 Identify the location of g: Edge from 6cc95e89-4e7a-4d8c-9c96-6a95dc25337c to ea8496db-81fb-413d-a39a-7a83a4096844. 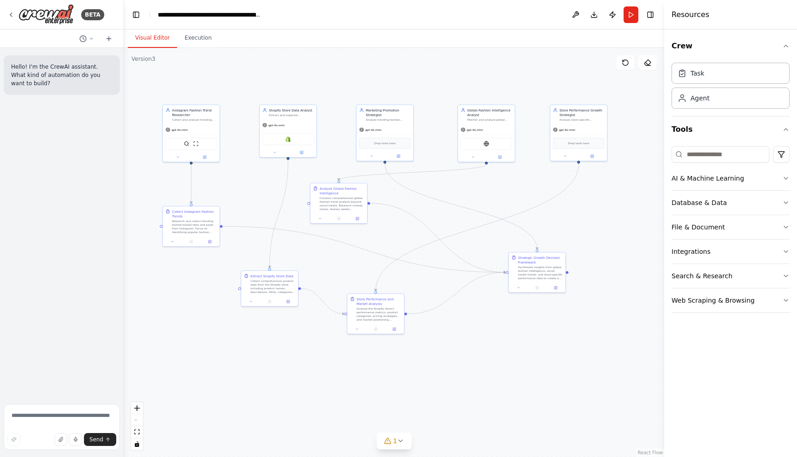
(364, 249).